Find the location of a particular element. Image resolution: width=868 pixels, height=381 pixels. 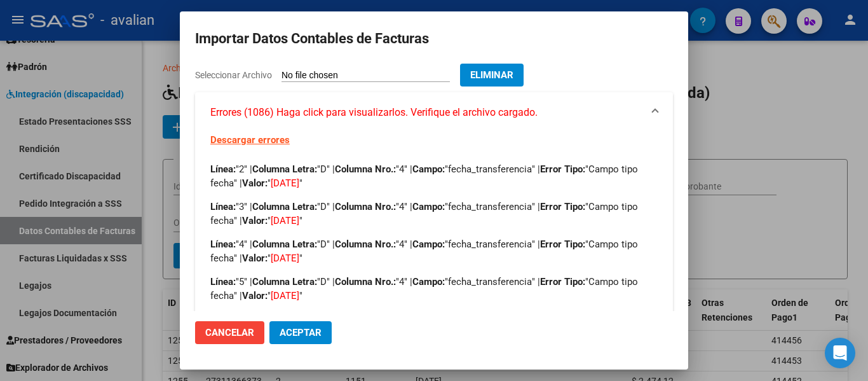

span: Seleccionar Archivo is located at coordinates (233, 75).